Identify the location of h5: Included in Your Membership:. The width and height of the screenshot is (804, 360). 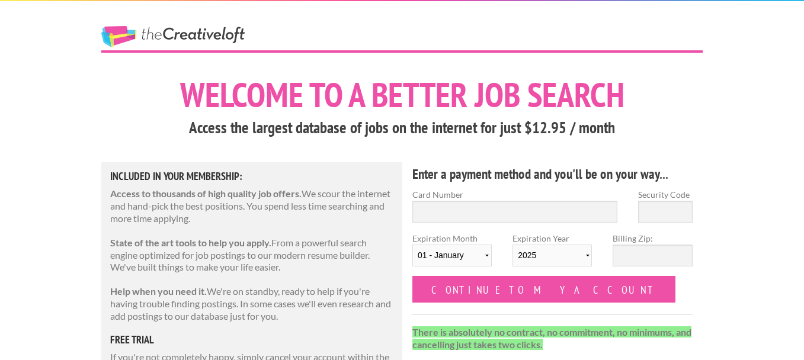
(252, 177).